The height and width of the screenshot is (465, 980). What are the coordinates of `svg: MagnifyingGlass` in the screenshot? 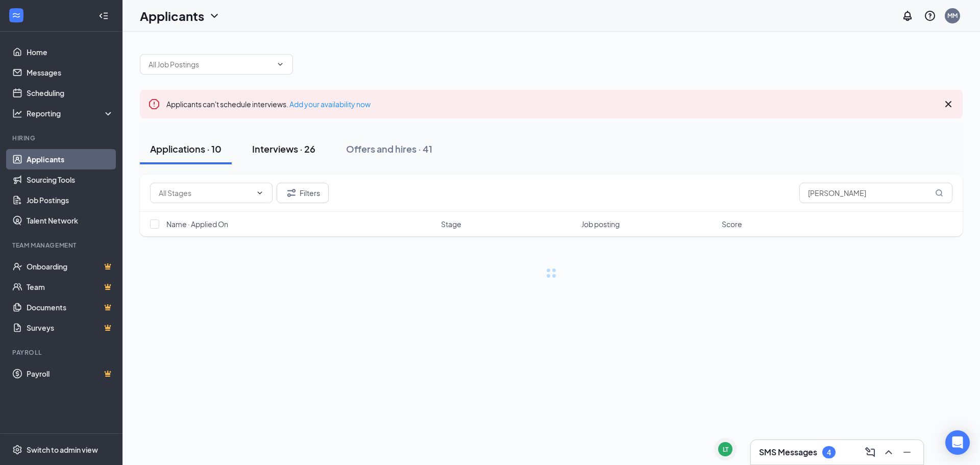 It's located at (940, 193).